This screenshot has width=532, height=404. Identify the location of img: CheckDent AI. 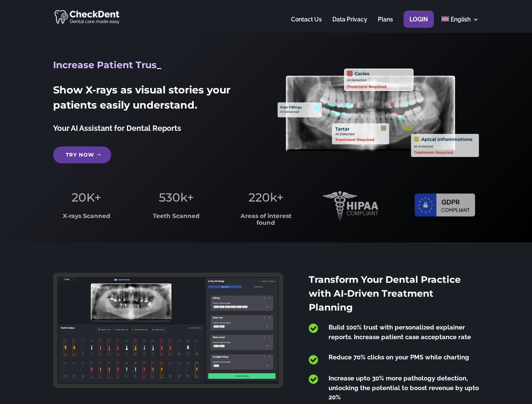
(87, 16).